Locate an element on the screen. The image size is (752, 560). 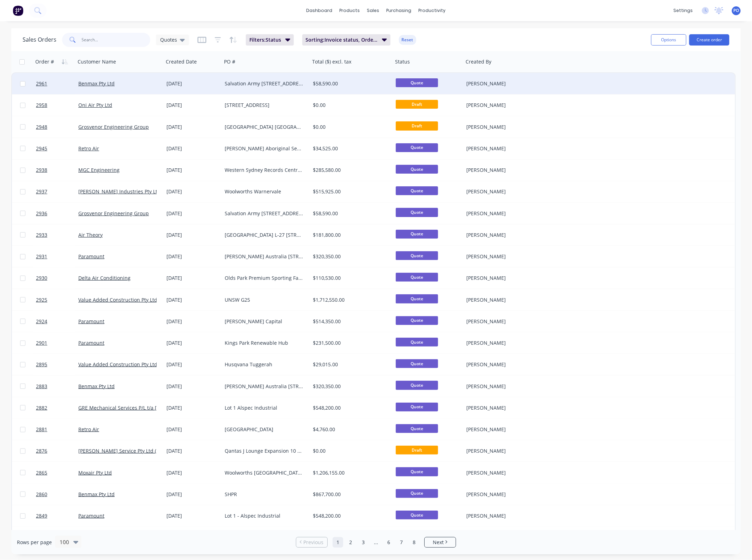
a: Page 7 is located at coordinates (402, 542).